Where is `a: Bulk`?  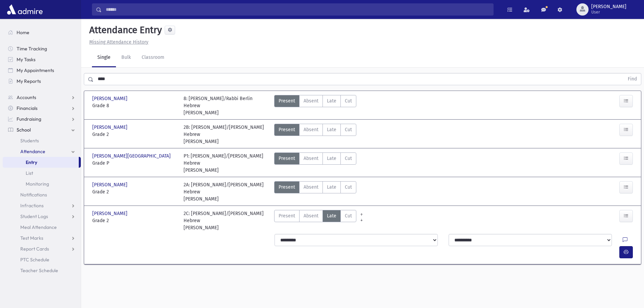 a: Bulk is located at coordinates (126, 58).